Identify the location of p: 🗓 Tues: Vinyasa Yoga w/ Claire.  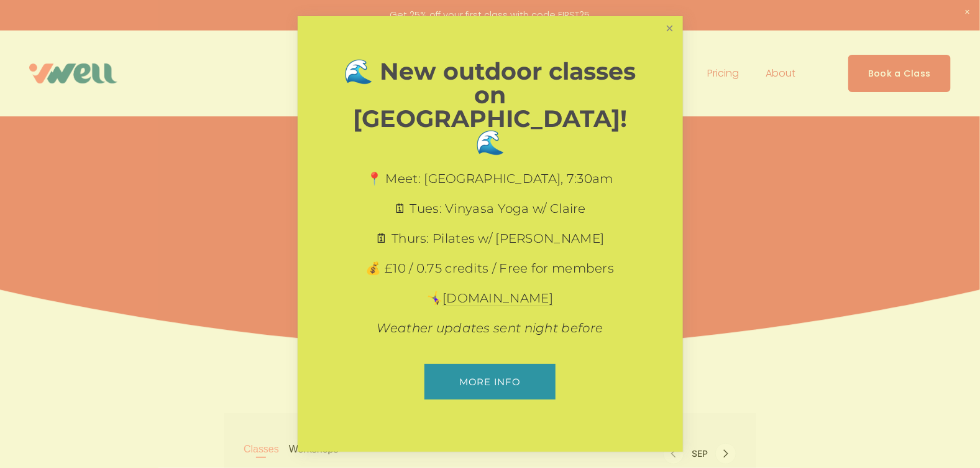
(490, 208).